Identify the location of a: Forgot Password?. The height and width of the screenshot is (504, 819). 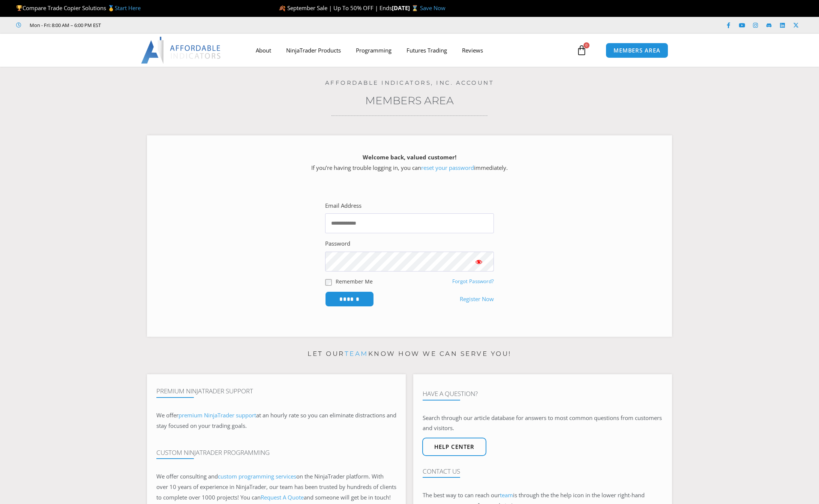
(473, 281).